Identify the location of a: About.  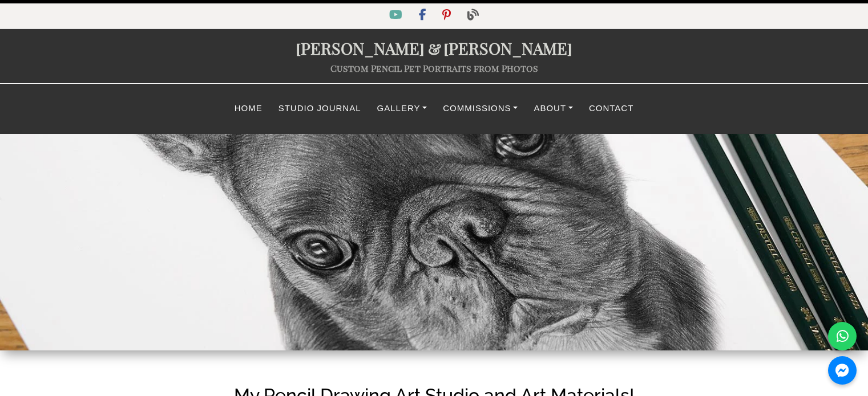
(553, 109).